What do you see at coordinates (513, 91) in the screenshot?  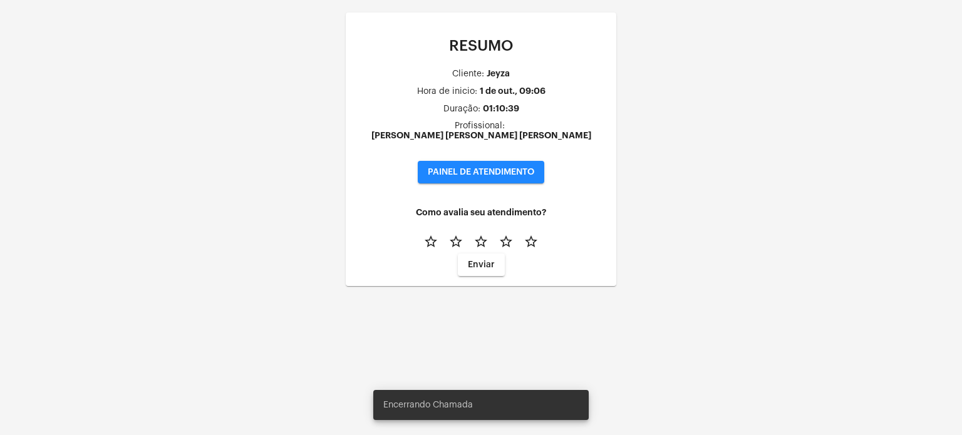 I see `div: 1 de out., 09:06` at bounding box center [513, 91].